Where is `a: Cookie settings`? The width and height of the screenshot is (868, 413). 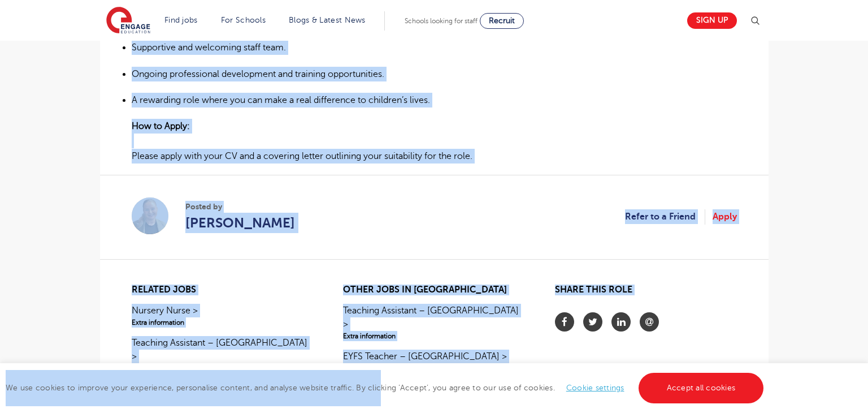
a: Cookie settings is located at coordinates (595, 387).